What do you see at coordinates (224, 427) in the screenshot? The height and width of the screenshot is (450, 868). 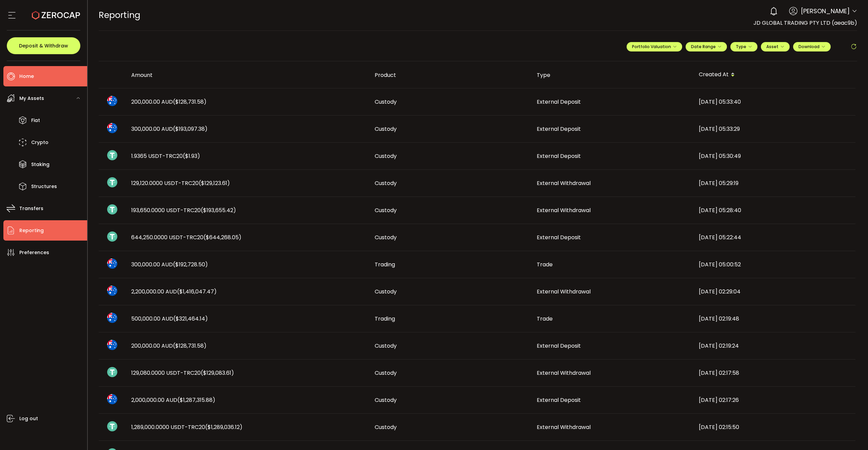 I see `span: ($1,289,036.12)` at bounding box center [224, 427].